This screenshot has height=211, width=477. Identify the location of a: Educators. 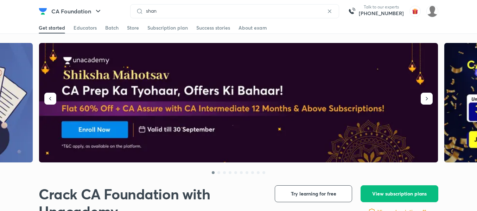
(85, 28).